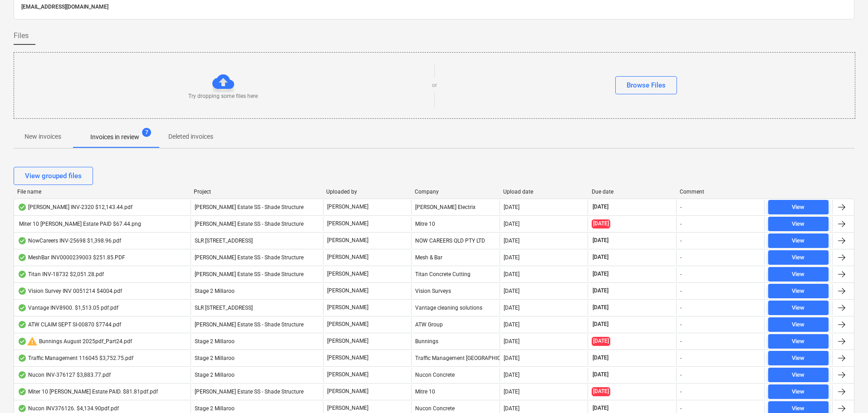 This screenshot has width=868, height=413. Describe the element at coordinates (223, 96) in the screenshot. I see `p: Try dropping some files here` at that location.